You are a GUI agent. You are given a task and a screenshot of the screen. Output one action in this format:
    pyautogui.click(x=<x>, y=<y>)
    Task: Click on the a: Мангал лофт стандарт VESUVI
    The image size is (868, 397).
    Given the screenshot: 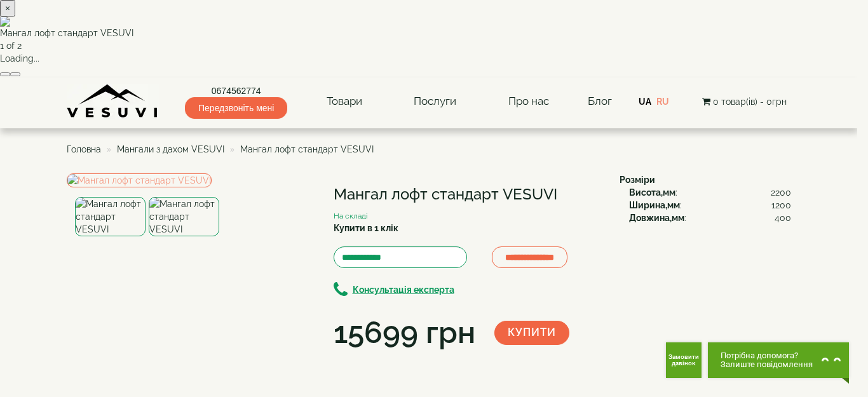 What is the action you would take?
    pyautogui.click(x=139, y=180)
    